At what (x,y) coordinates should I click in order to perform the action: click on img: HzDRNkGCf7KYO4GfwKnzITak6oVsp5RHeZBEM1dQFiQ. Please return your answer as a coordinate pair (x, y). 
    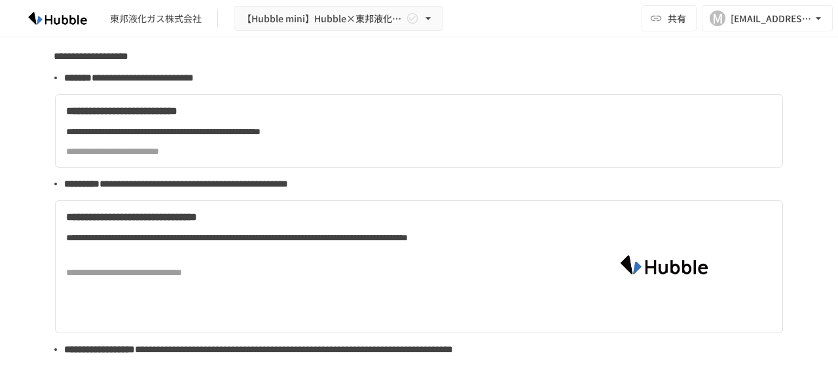
    Looking at the image, I should click on (58, 18).